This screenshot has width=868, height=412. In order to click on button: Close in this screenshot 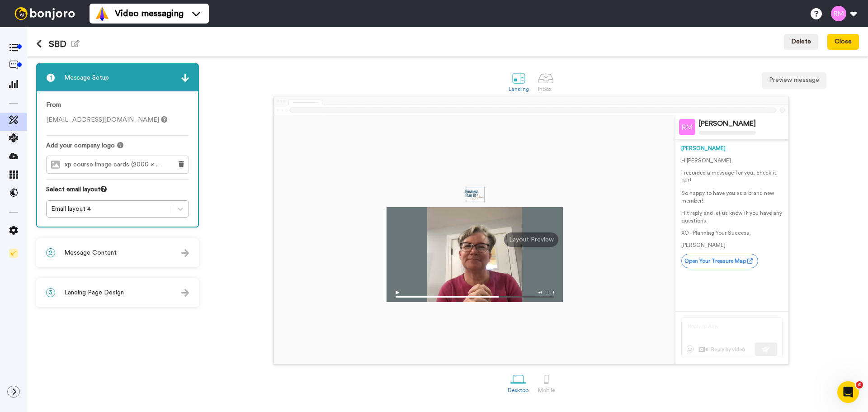, I will do `click(843, 42)`.